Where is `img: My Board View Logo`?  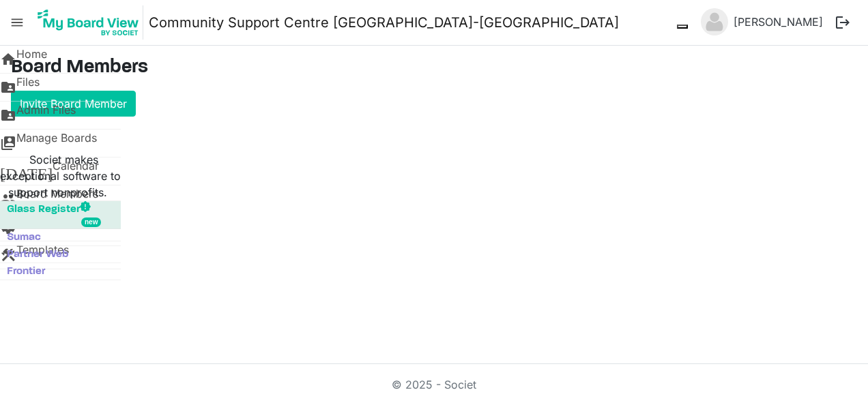 img: My Board View Logo is located at coordinates (88, 23).